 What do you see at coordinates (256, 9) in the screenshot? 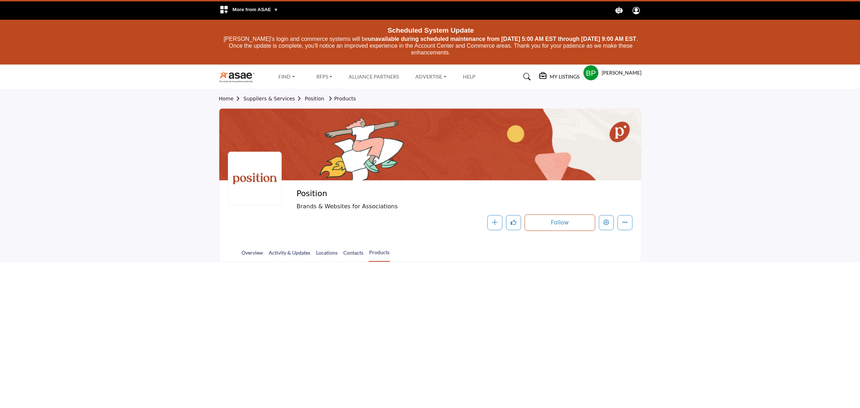
I see `span: More from ASAE` at bounding box center [256, 9].